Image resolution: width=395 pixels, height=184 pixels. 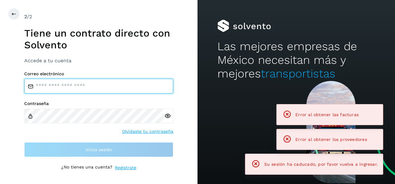 I want to click on a: Olvidaste tu contraseña, so click(x=147, y=132).